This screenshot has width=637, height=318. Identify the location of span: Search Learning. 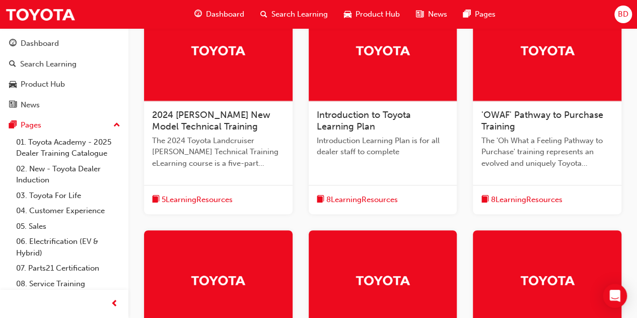
(300, 14).